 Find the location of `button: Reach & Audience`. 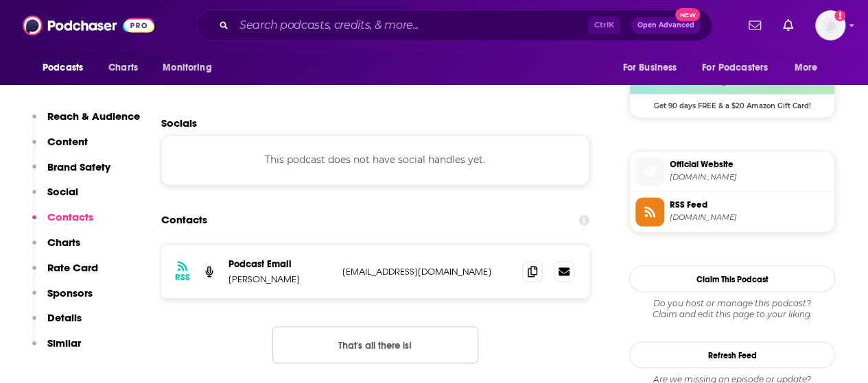

button: Reach & Audience is located at coordinates (85, 122).